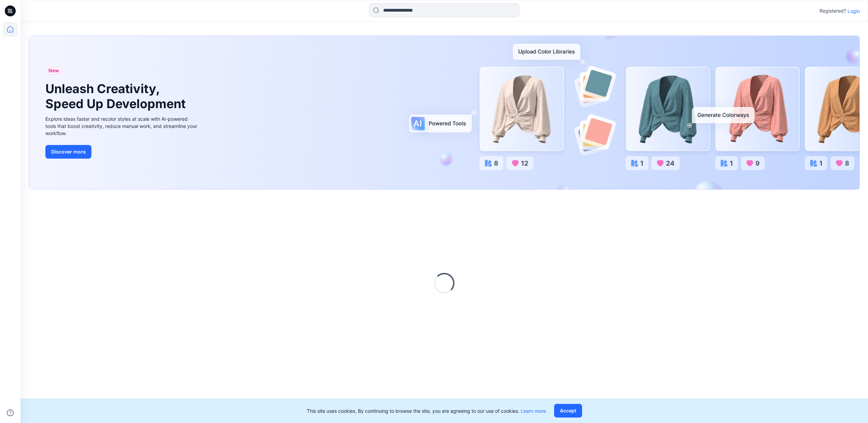 The image size is (868, 423). Describe the element at coordinates (54, 71) in the screenshot. I see `span: New` at that location.